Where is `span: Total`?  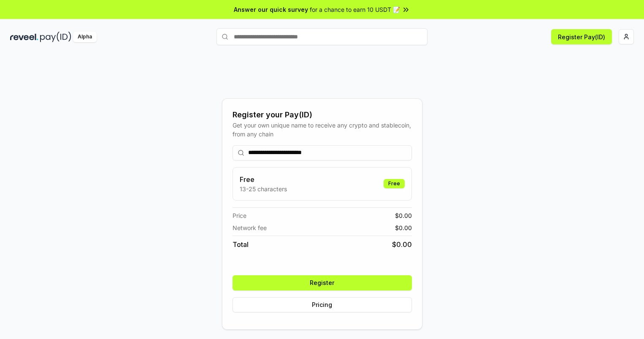
span: Total is located at coordinates (240, 245).